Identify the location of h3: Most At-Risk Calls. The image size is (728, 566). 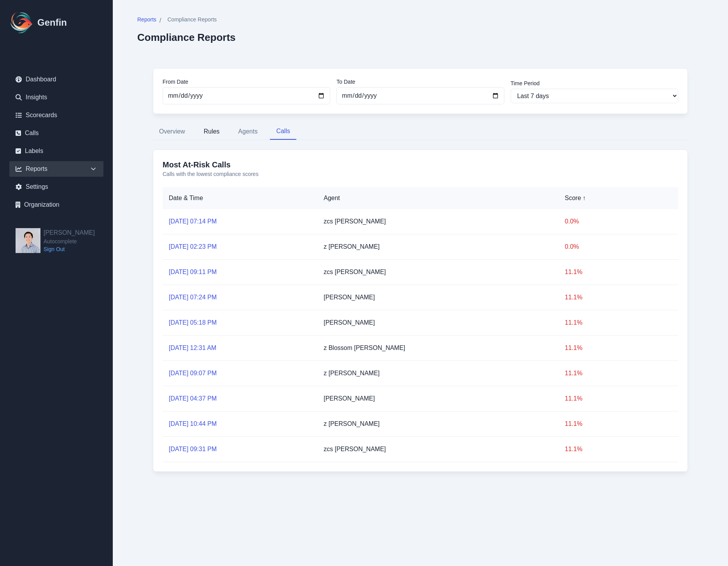
(421, 164).